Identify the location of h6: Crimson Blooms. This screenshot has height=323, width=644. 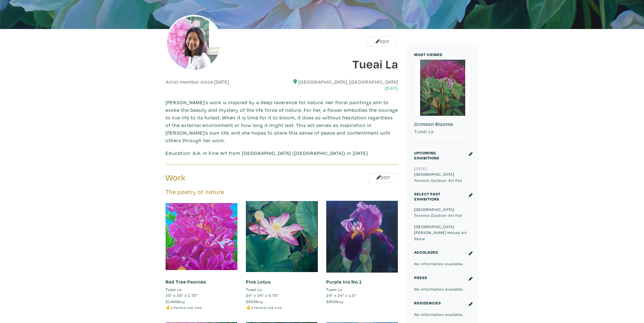
(443, 124).